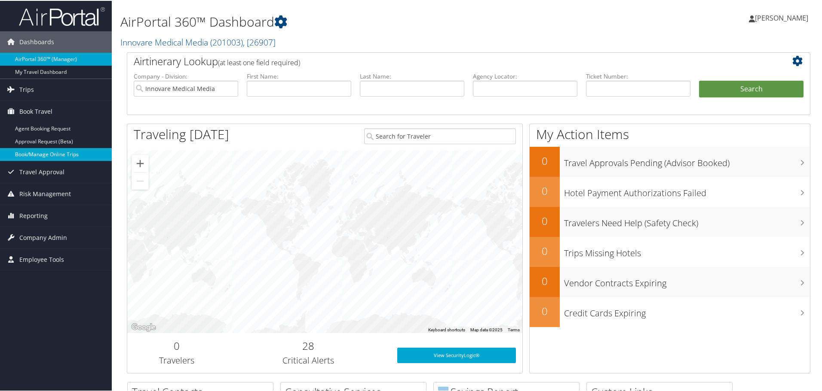  I want to click on label: Company - Division:, so click(186, 76).